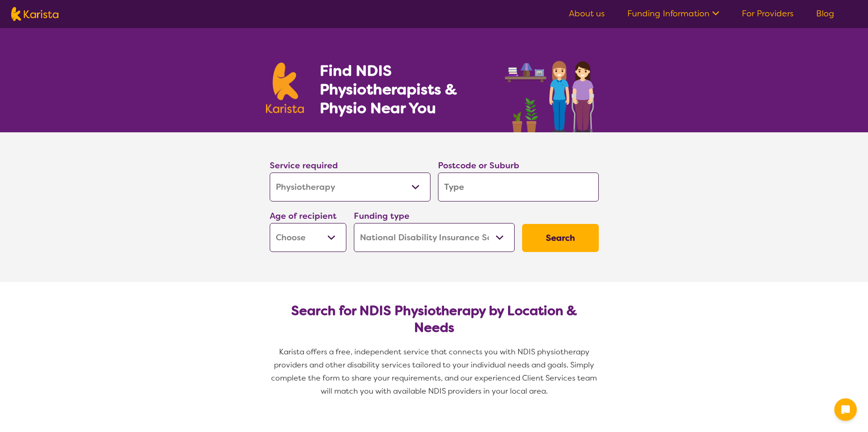  What do you see at coordinates (552, 92) in the screenshot?
I see `img: physiotherapy` at bounding box center [552, 92].